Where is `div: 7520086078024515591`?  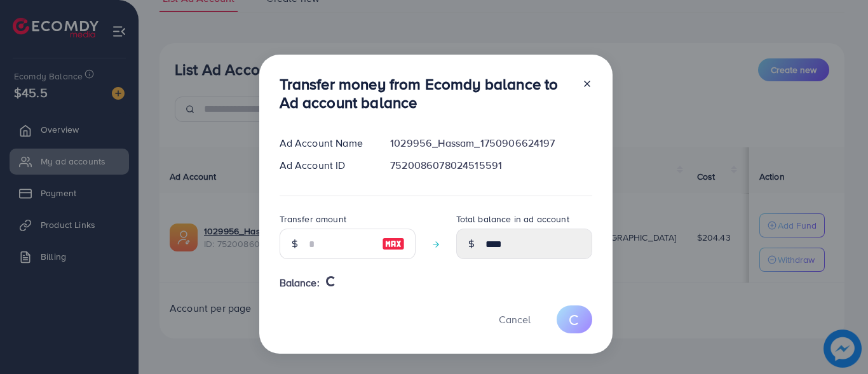 div: 7520086078024515591 is located at coordinates (490, 166).